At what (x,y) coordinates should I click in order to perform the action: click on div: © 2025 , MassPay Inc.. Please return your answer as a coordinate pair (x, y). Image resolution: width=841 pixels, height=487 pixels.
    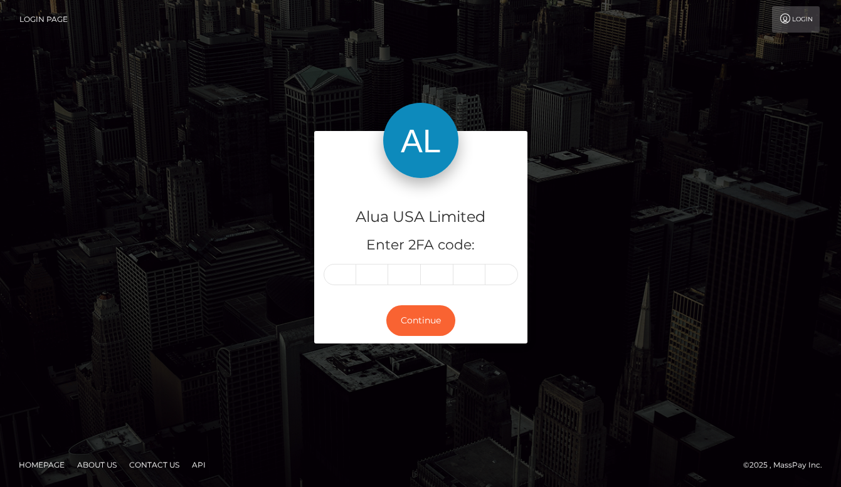
    Looking at the image, I should click on (787, 465).